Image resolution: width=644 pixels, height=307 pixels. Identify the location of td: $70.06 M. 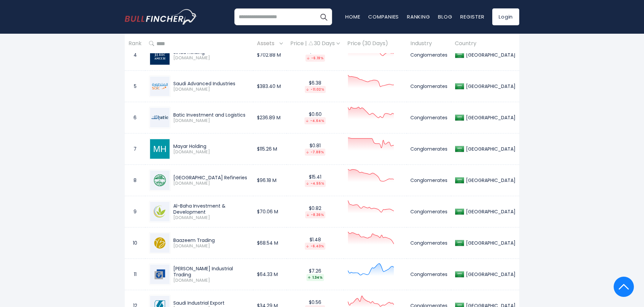
(270, 212).